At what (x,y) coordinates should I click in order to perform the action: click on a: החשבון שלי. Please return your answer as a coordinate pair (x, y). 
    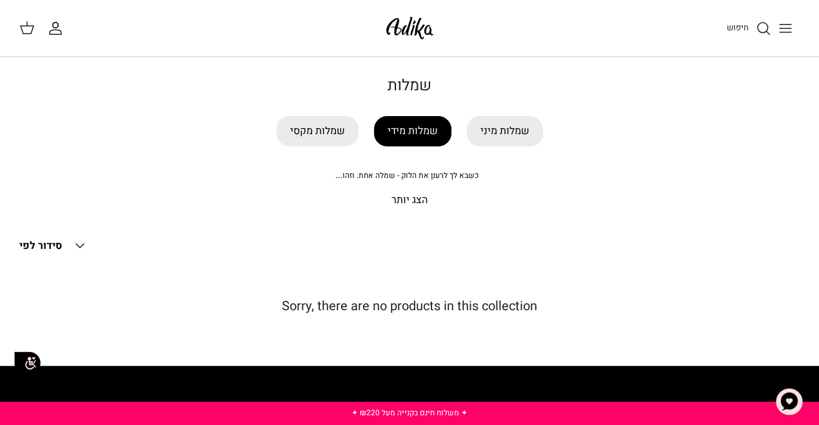
    Looking at the image, I should click on (58, 28).